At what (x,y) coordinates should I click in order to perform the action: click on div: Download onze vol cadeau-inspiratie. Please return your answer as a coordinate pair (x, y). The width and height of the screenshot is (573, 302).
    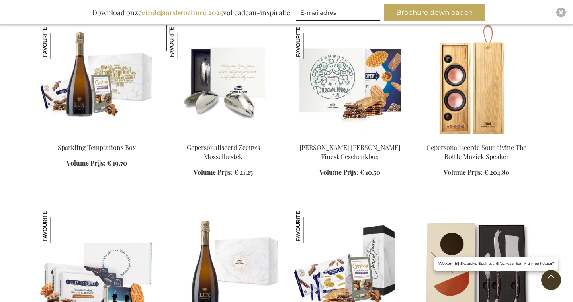
    Looking at the image, I should click on (191, 12).